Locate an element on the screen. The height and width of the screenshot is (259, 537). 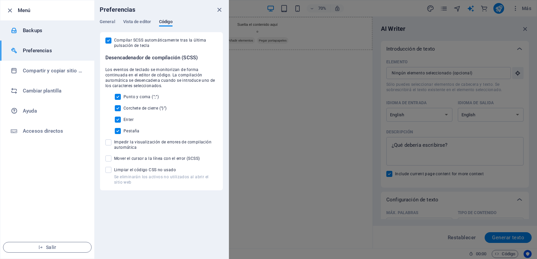
div: Preferencias is located at coordinates (161, 25).